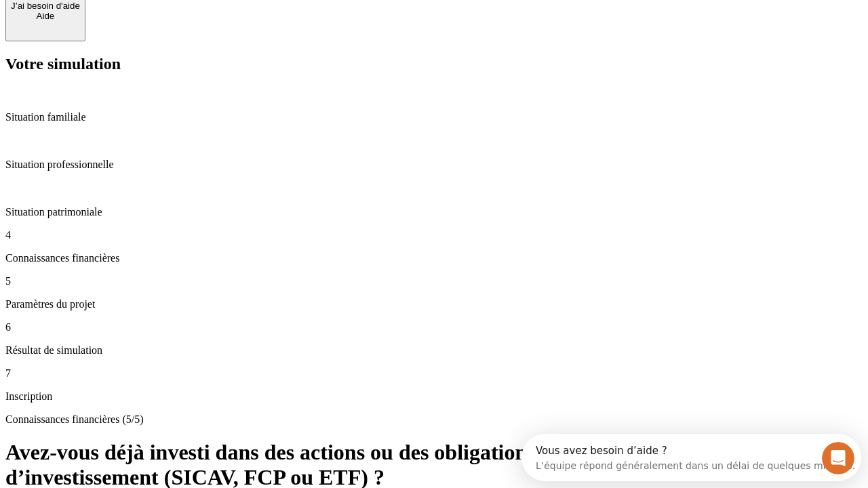 Image resolution: width=868 pixels, height=488 pixels. I want to click on p: Situation familiale, so click(434, 117).